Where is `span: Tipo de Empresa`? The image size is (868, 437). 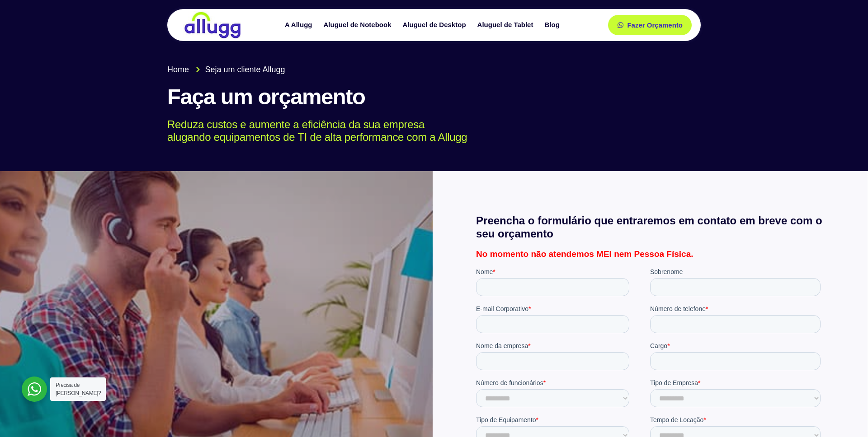
span: Tipo de Empresa is located at coordinates (198, 115).